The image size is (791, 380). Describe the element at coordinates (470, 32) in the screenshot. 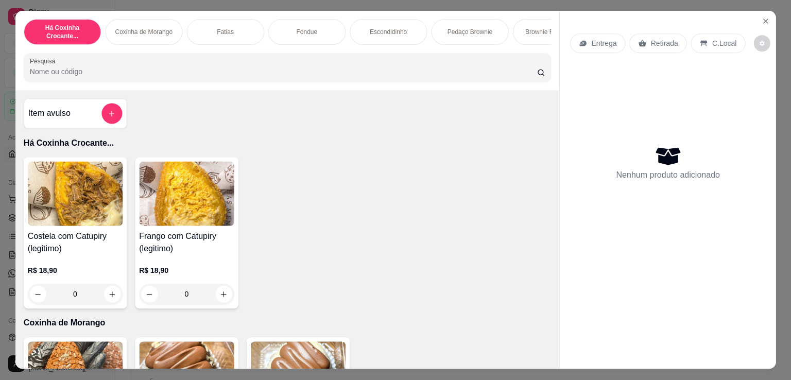

I see `p: Pedaço Brownie` at that location.